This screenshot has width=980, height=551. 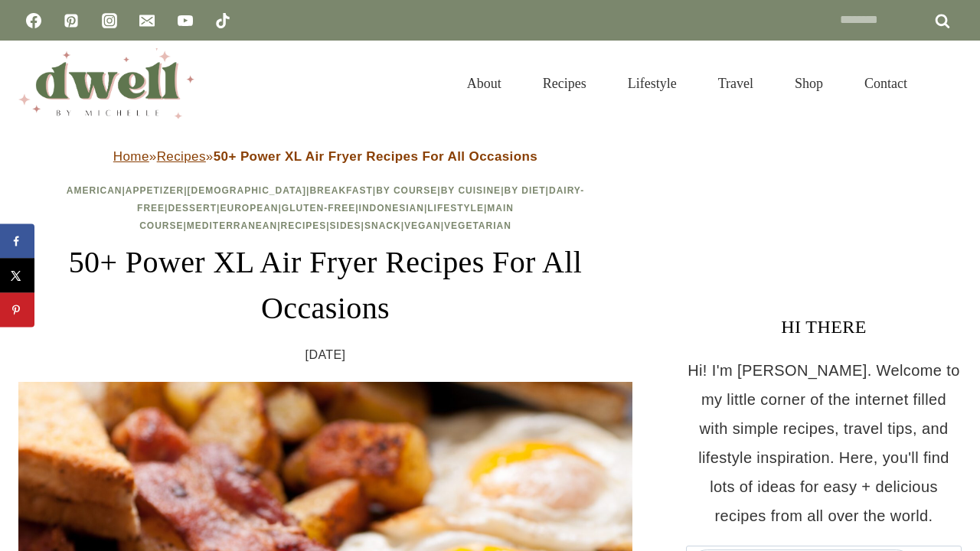 I want to click on a: Dessert, so click(x=192, y=208).